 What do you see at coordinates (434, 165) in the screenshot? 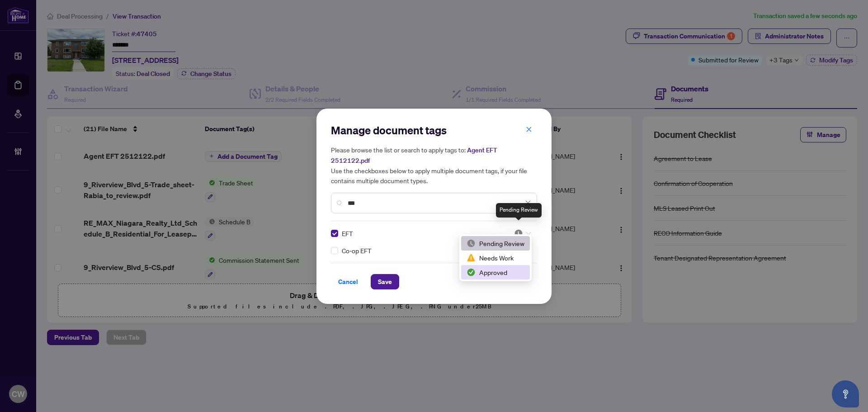
I see `h5: Please browse the list or search to apply tags to: Use the checkboxes below to apply multiple doc...` at bounding box center [434, 165].